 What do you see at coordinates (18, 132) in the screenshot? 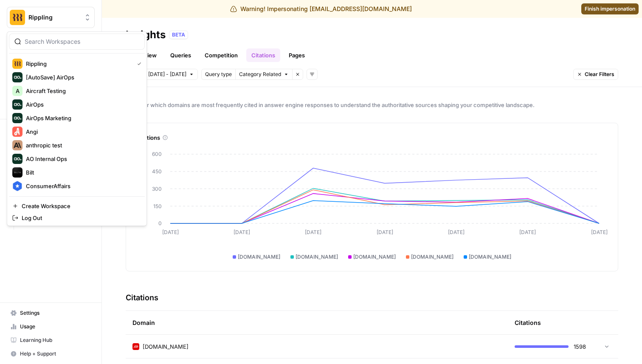
I see `img: Angi Logo` at bounding box center [18, 132].